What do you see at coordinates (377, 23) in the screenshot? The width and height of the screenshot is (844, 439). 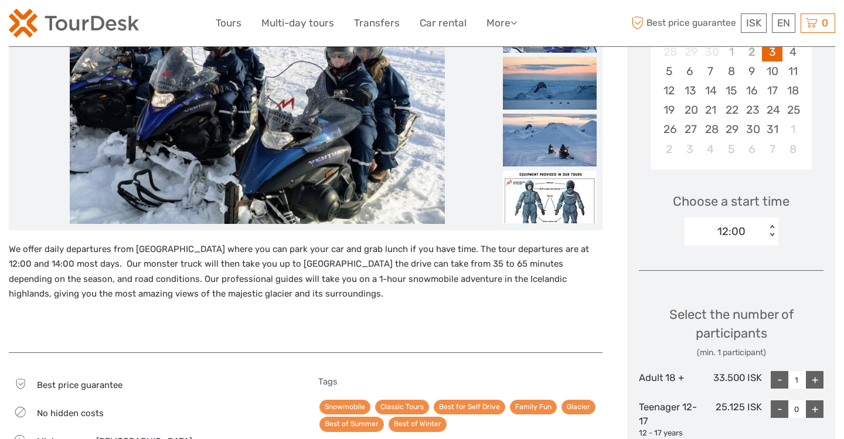 I see `a: Transfers` at bounding box center [377, 23].